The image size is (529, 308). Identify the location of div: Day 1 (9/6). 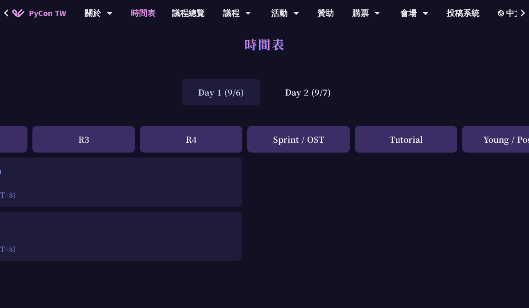
(221, 92).